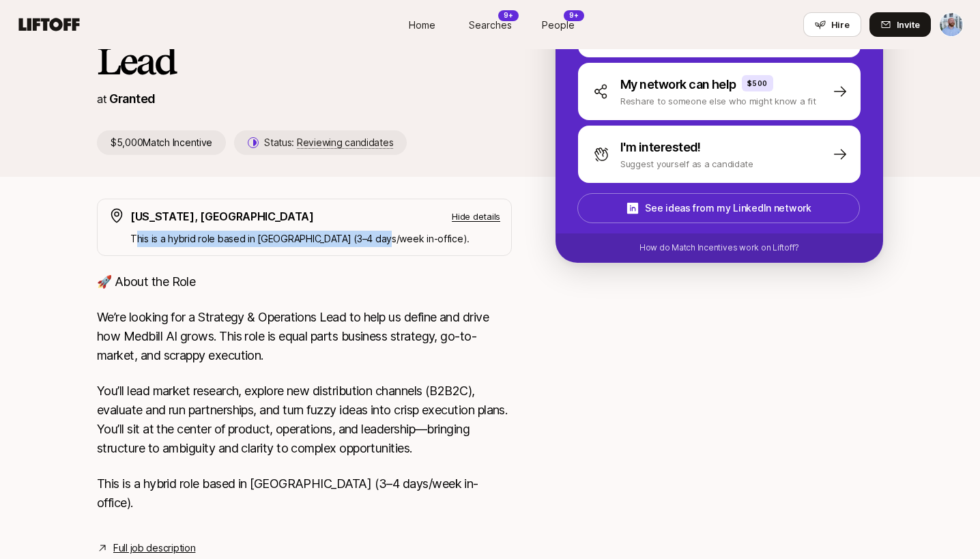 The width and height of the screenshot is (980, 559). I want to click on p: 🚀 About the Role, so click(304, 282).